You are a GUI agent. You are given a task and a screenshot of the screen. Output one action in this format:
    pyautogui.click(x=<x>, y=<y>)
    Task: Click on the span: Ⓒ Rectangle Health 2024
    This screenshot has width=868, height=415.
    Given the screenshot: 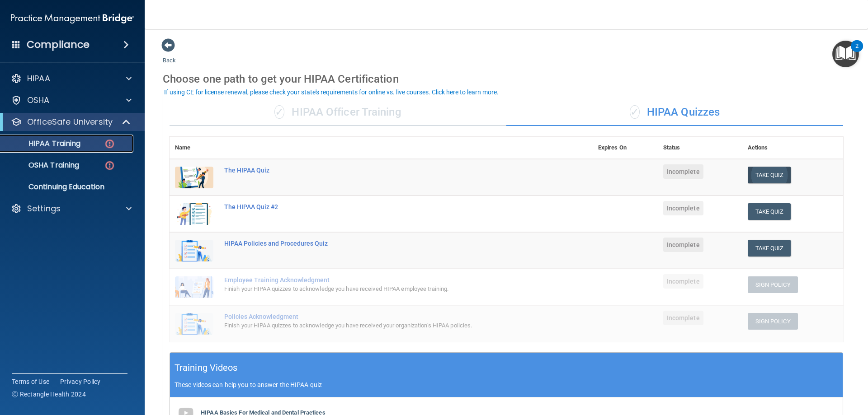 What is the action you would take?
    pyautogui.click(x=49, y=394)
    